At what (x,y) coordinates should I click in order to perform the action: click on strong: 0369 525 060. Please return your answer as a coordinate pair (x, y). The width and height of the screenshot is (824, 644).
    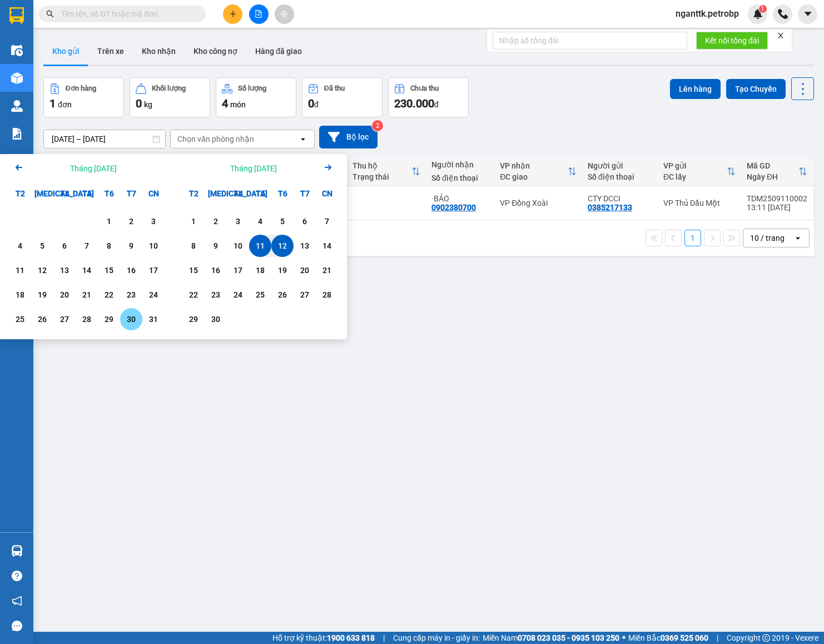
    Looking at the image, I should click on (684, 638).